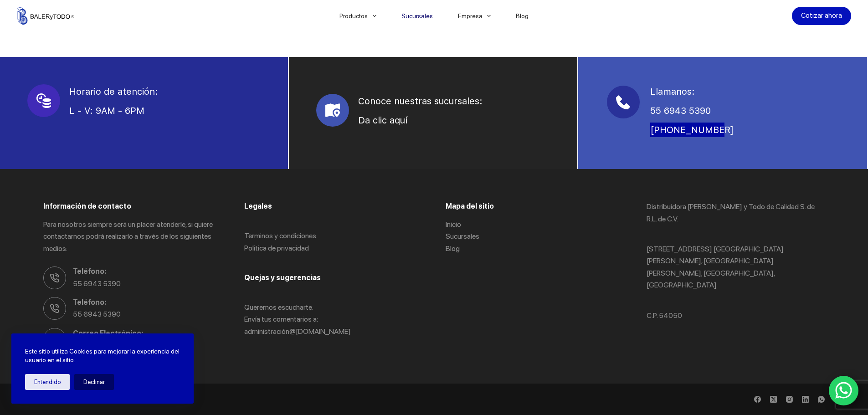 This screenshot has height=415, width=868. What do you see at coordinates (805, 399) in the screenshot?
I see `a: LinkedIn` at bounding box center [805, 399].